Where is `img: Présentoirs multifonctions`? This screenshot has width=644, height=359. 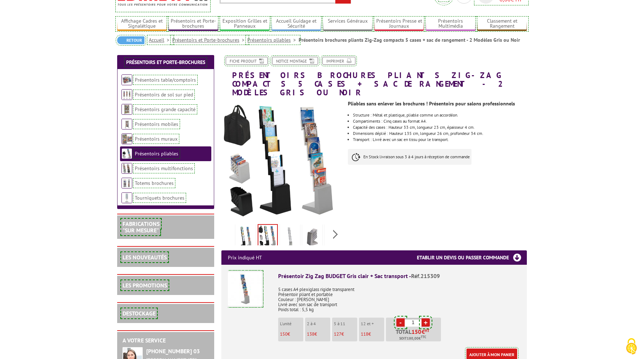 img: Présentoirs multifonctions is located at coordinates (127, 168).